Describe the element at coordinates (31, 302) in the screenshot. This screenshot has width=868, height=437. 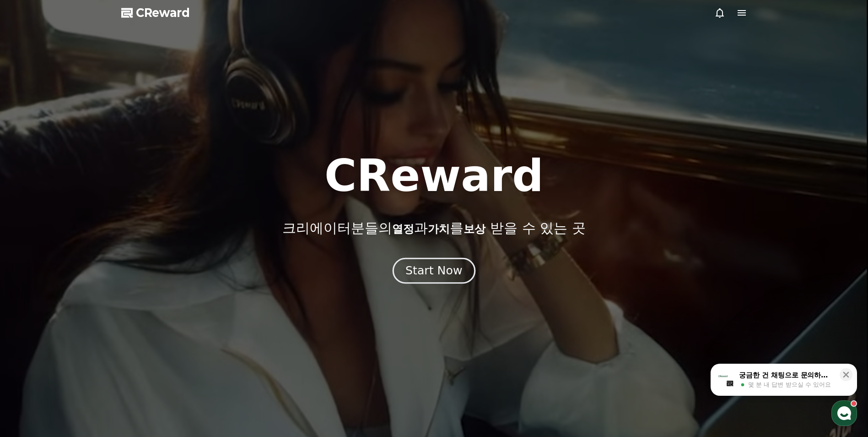
I see `a: 홈` at that location.